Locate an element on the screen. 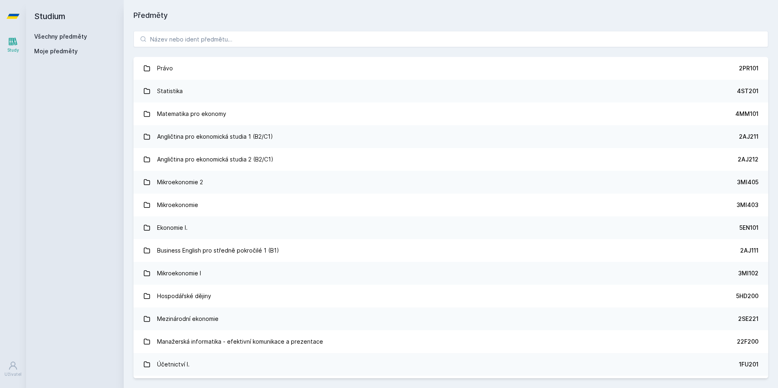  div: 2AJ111 is located at coordinates (749, 251).